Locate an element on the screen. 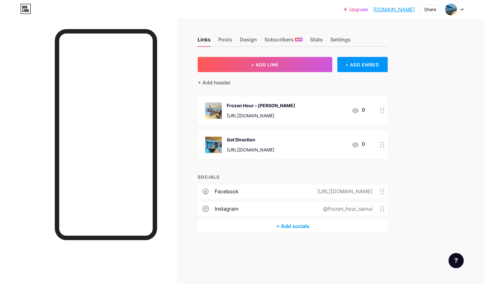  img: Get Direction is located at coordinates (213, 145).